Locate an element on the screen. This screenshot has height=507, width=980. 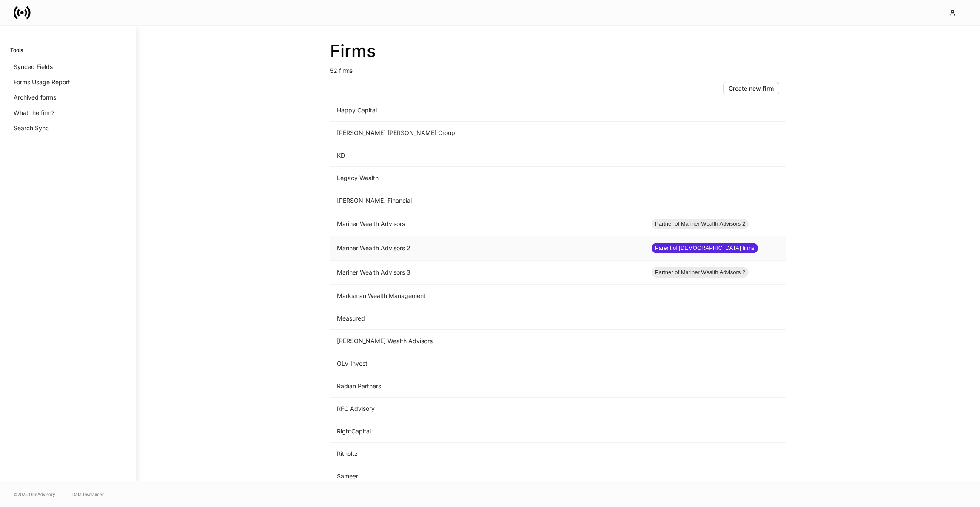
td: Radian Partners is located at coordinates (488, 386).